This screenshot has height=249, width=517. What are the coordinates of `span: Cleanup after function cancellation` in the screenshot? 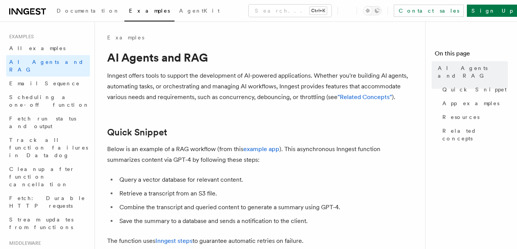 It's located at (42, 177).